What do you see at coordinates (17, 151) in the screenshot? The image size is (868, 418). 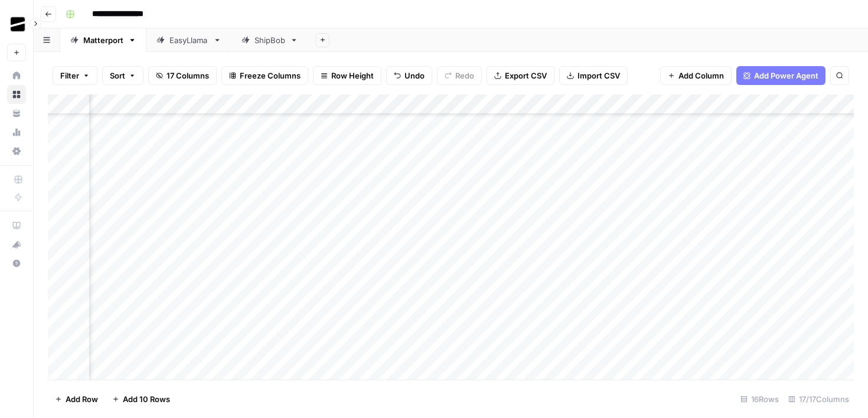 I see `a: Settings` at bounding box center [17, 151].